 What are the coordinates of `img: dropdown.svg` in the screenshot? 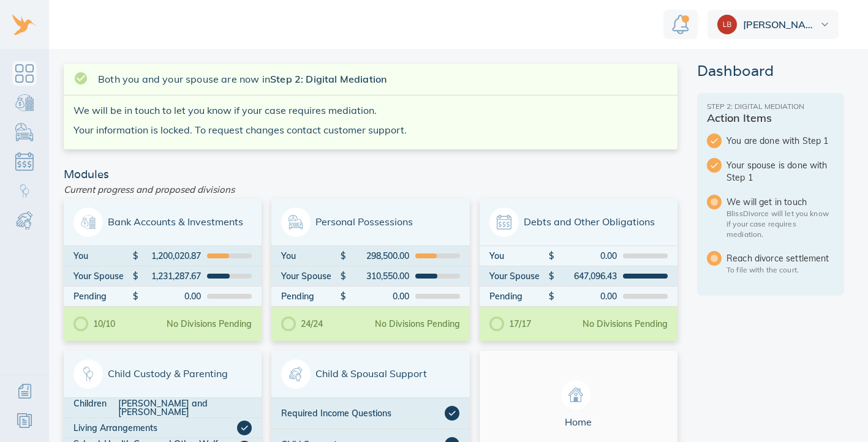 It's located at (825, 25).